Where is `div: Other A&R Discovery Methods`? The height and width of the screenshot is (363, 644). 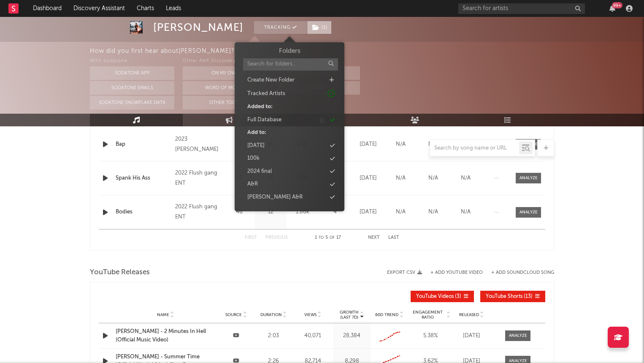
div: Other A&R Discovery Methods is located at coordinates (225, 62).